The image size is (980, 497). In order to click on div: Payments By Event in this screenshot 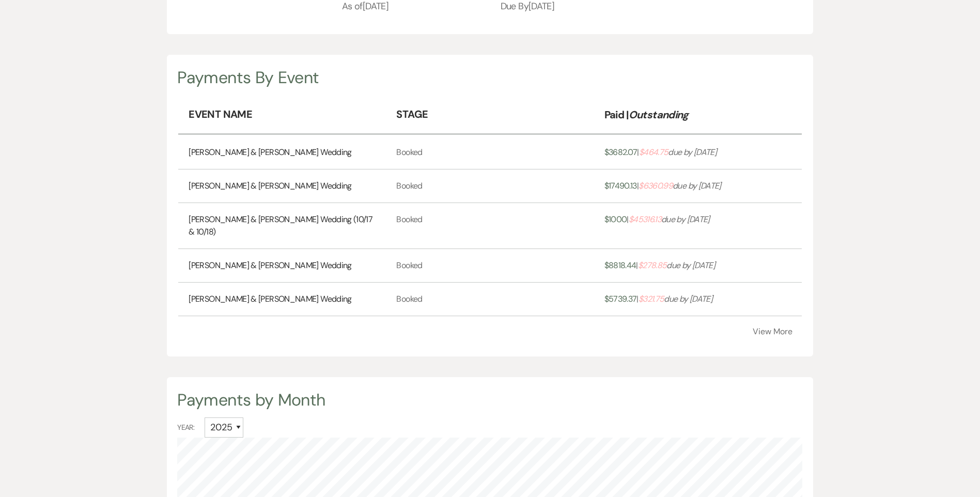, I will do `click(490, 78)`.